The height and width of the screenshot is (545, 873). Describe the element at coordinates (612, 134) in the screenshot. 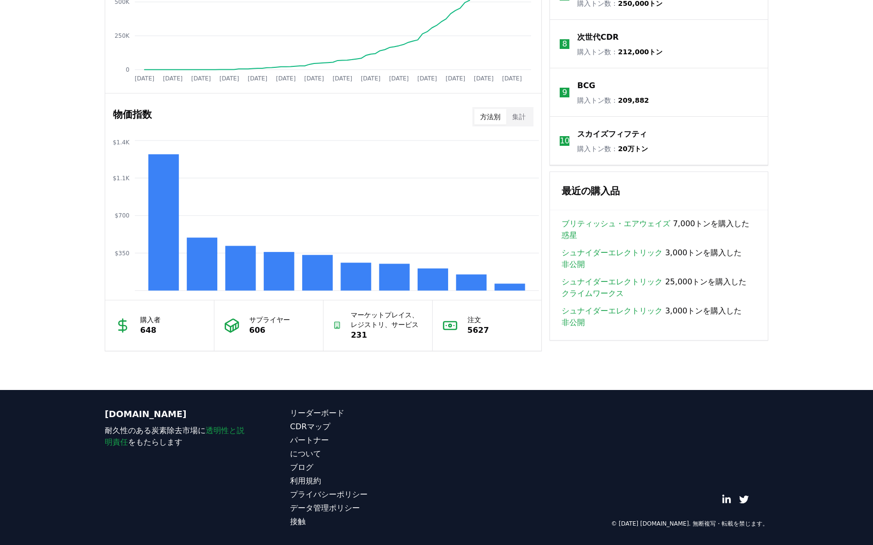

I see `a: スカイズフィフティ` at that location.